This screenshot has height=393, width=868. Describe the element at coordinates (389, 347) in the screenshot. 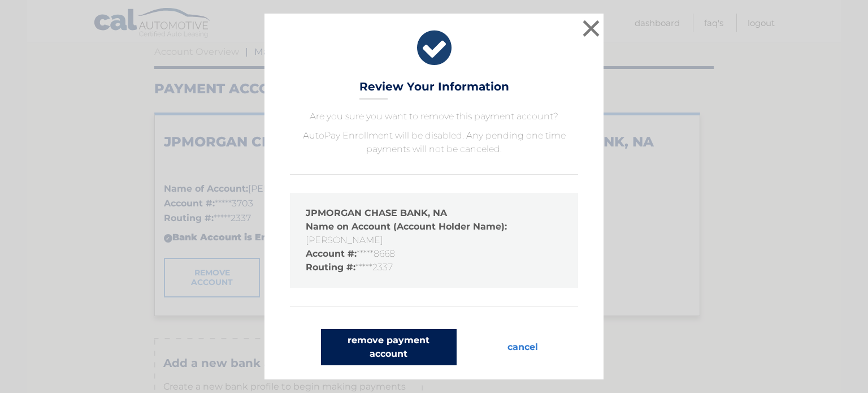

I see `button: remove payment account` at that location.